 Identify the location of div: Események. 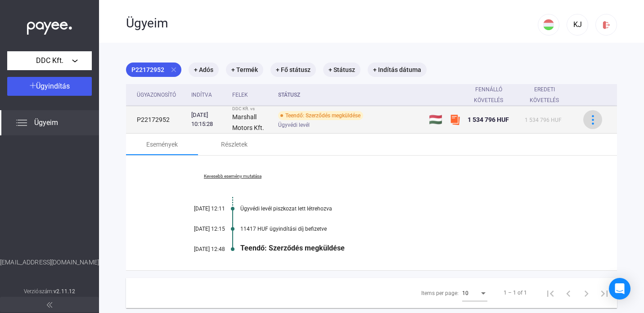
(162, 145).